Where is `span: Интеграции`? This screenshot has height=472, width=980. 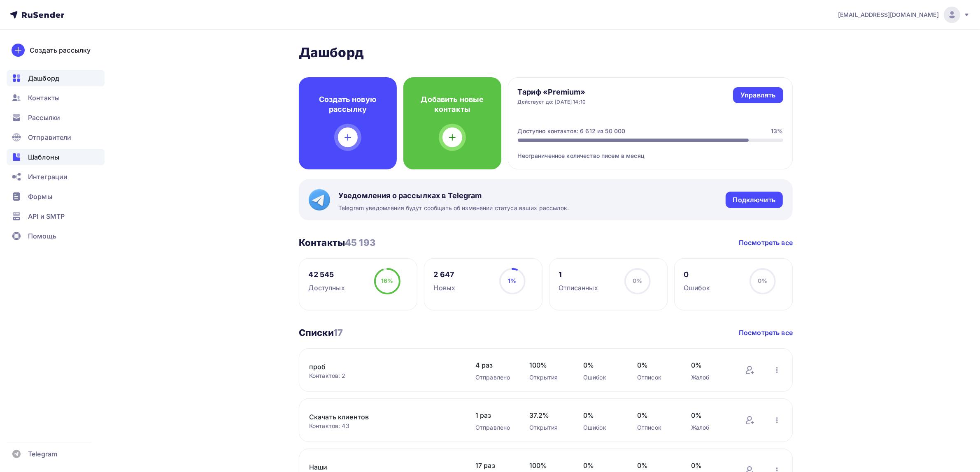
span: Интеграции is located at coordinates (48, 176).